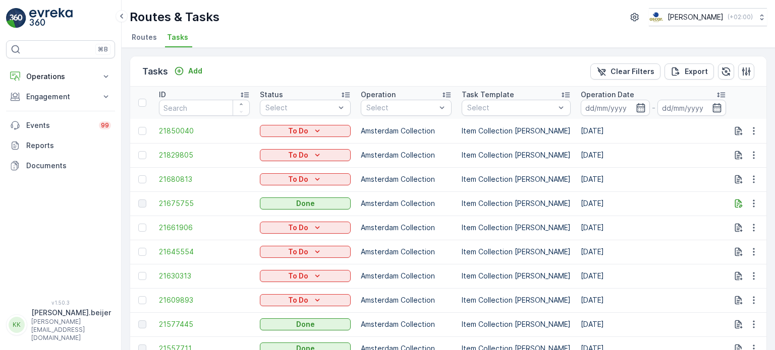 The image size is (775, 350). Describe the element at coordinates (61, 77) in the screenshot. I see `p: Operations` at that location.